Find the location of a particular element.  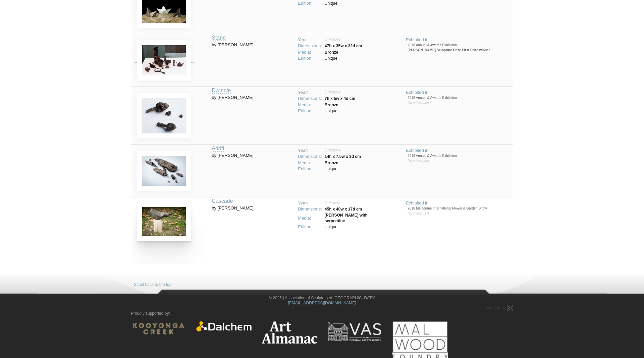

strong: 45h x 40w x 17d cm is located at coordinates (343, 209).